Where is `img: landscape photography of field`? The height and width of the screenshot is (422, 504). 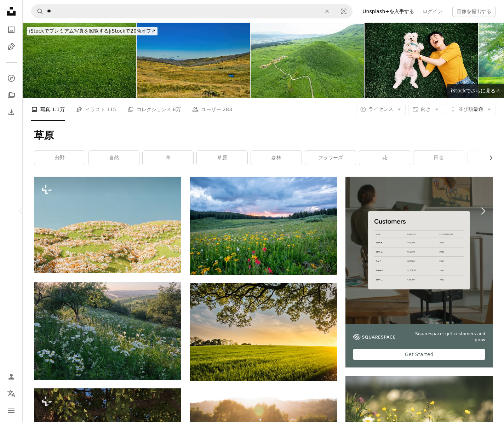 img: landscape photography of field is located at coordinates (263, 332).